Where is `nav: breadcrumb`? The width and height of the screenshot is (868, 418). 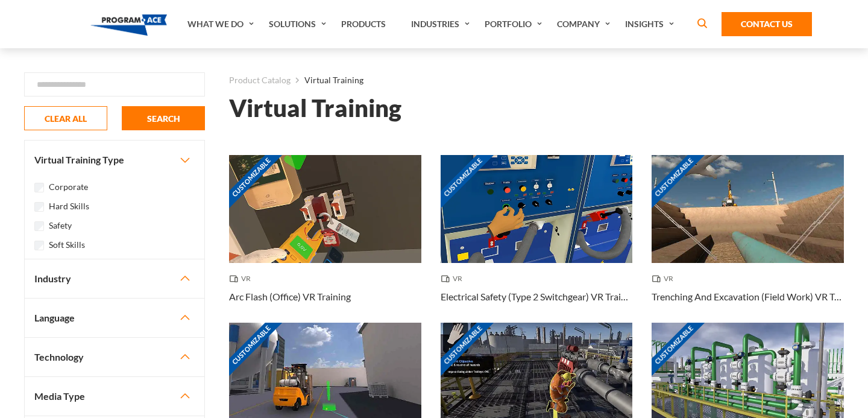
nav: breadcrumb is located at coordinates (536, 81).